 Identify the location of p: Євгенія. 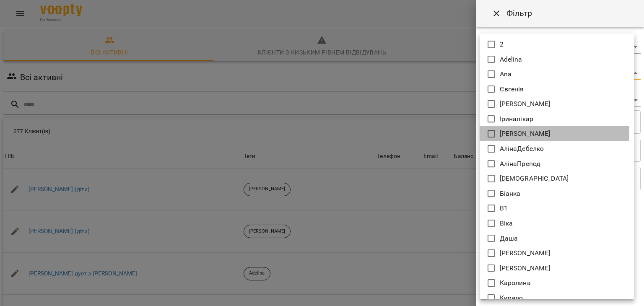
(512, 89).